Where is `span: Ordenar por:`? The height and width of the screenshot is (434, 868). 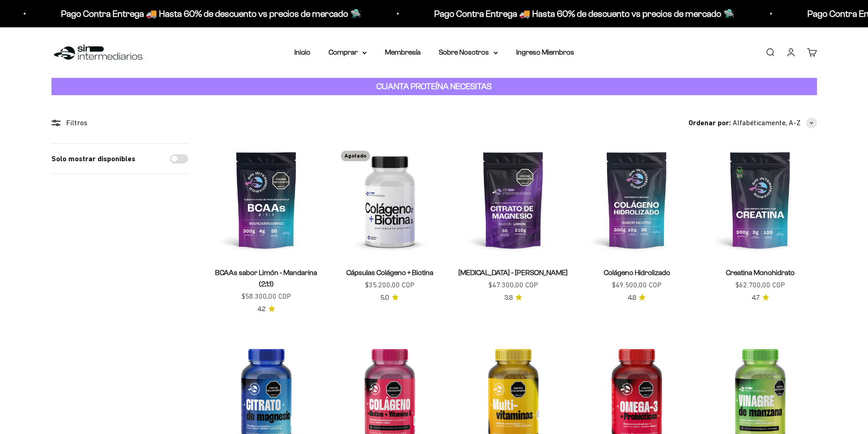 span: Ordenar por: is located at coordinates (709, 123).